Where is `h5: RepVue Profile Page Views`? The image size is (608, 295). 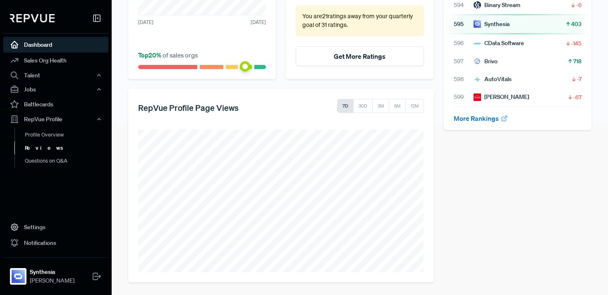 h5: RepVue Profile Page Views is located at coordinates (188, 108).